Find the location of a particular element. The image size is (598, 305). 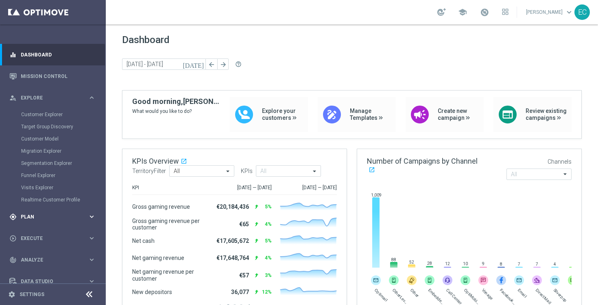

span: Explore is located at coordinates (54, 98).